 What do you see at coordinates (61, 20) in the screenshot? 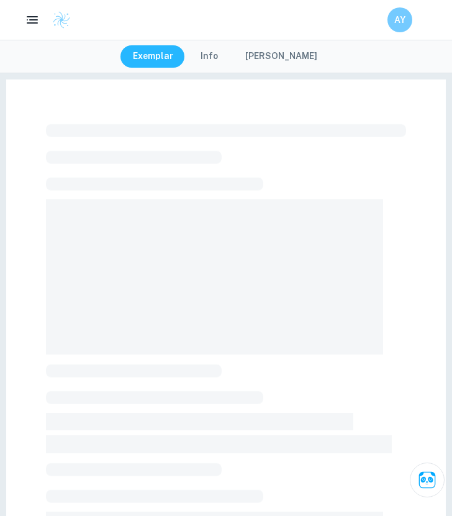
I see `img: Clastify logo` at bounding box center [61, 20].